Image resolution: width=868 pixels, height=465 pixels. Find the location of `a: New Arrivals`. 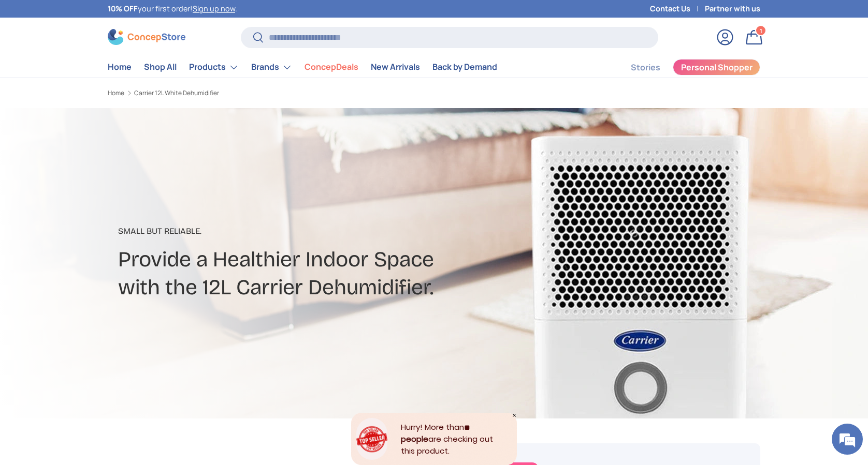

a: New Arrivals is located at coordinates (395, 67).